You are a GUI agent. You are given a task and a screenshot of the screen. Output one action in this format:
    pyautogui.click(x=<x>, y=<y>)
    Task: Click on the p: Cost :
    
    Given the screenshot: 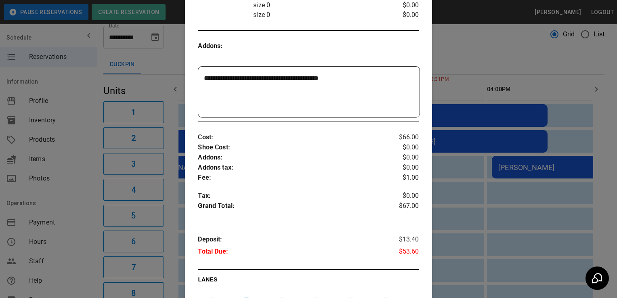 What is the action you would take?
    pyautogui.click(x=290, y=137)
    